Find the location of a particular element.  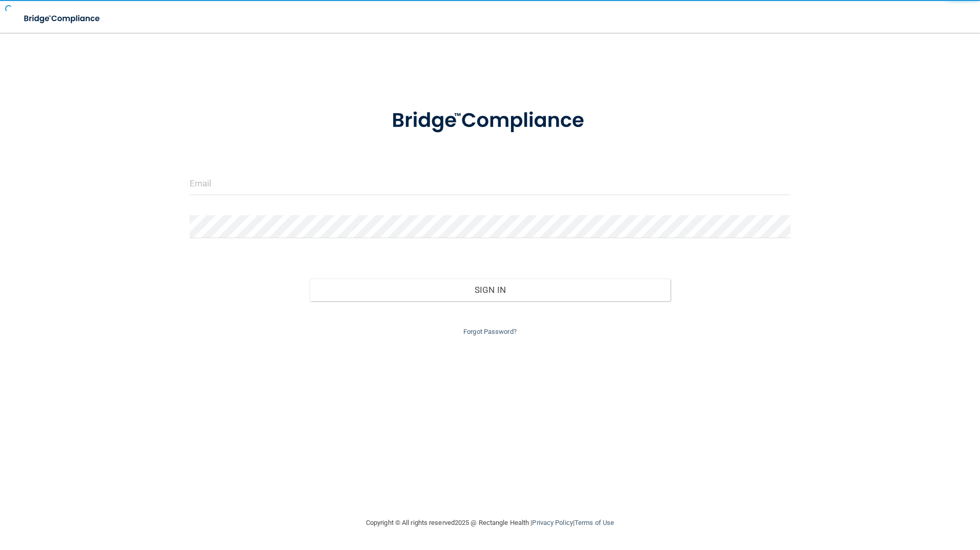

a: Privacy Policy is located at coordinates (552, 522).